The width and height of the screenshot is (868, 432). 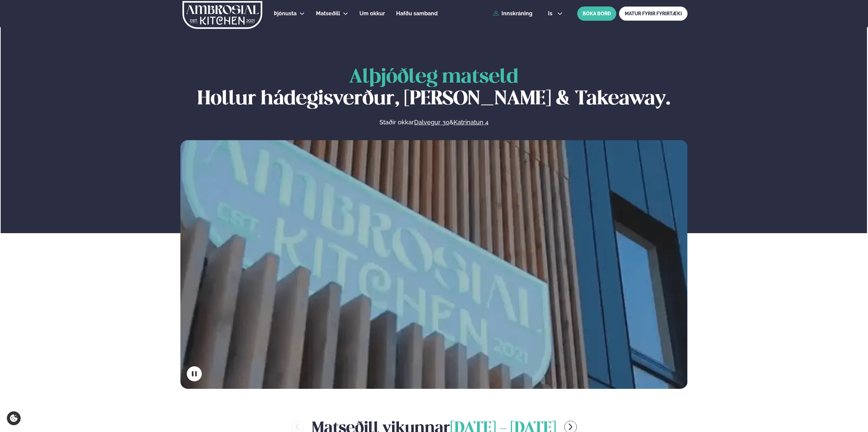 What do you see at coordinates (434, 77) in the screenshot?
I see `span: Alþjóðleg matseld` at bounding box center [434, 77].